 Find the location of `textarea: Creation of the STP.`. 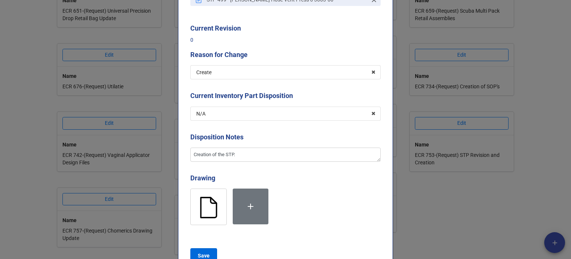

textarea: Creation of the STP. is located at coordinates (286, 154).